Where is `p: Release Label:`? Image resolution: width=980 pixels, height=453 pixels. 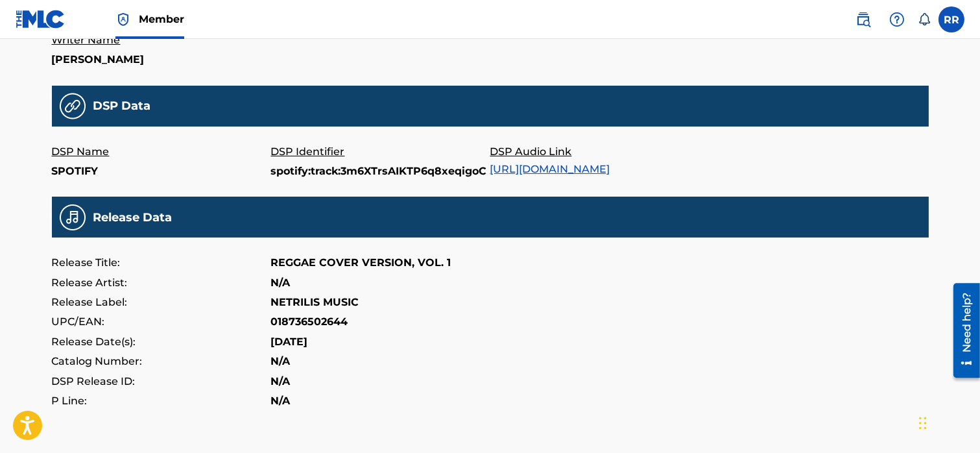
p: Release Label: is located at coordinates (162, 303).